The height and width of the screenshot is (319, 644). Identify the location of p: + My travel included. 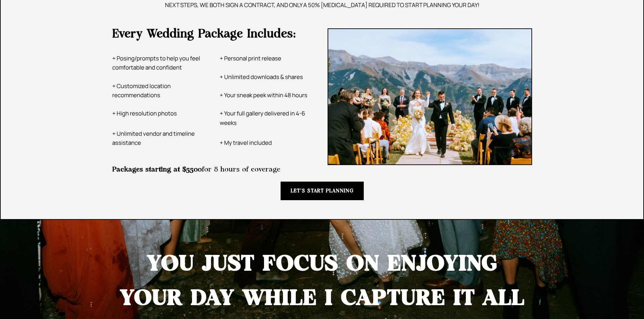
(268, 142).